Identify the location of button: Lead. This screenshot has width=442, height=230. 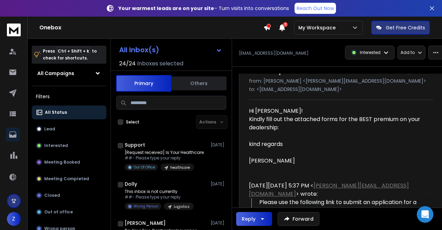
(69, 129).